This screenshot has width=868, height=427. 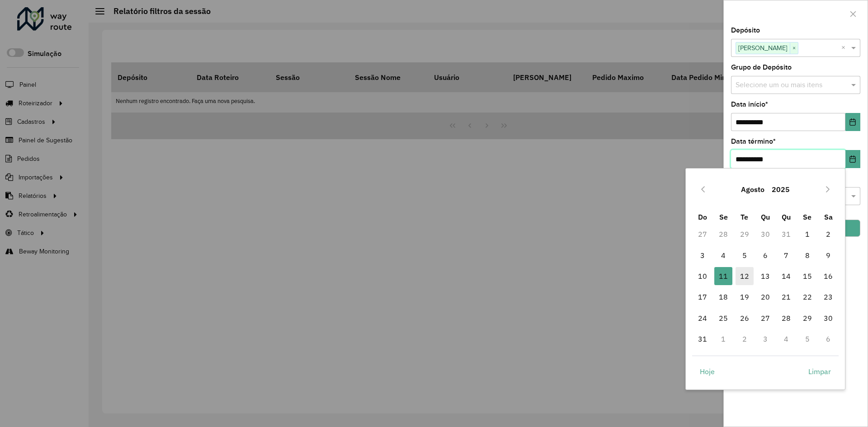 I want to click on span: 31, so click(x=702, y=339).